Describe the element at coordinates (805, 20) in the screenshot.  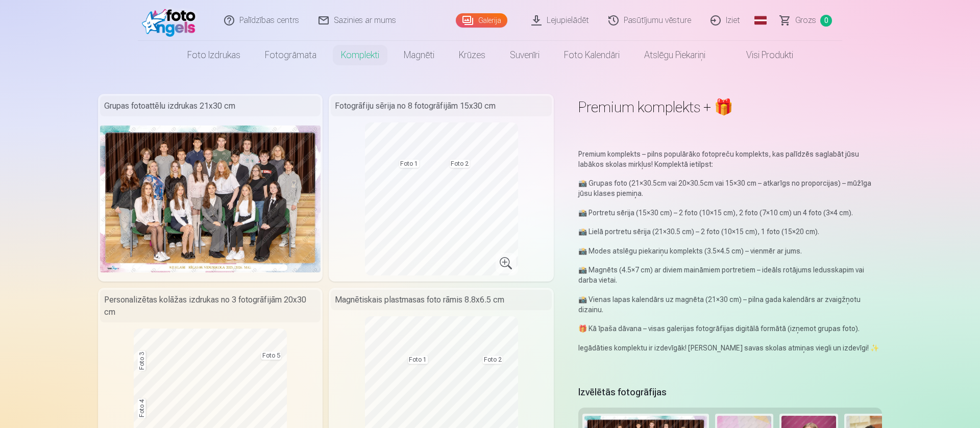
I see `span: Grozs` at that location.